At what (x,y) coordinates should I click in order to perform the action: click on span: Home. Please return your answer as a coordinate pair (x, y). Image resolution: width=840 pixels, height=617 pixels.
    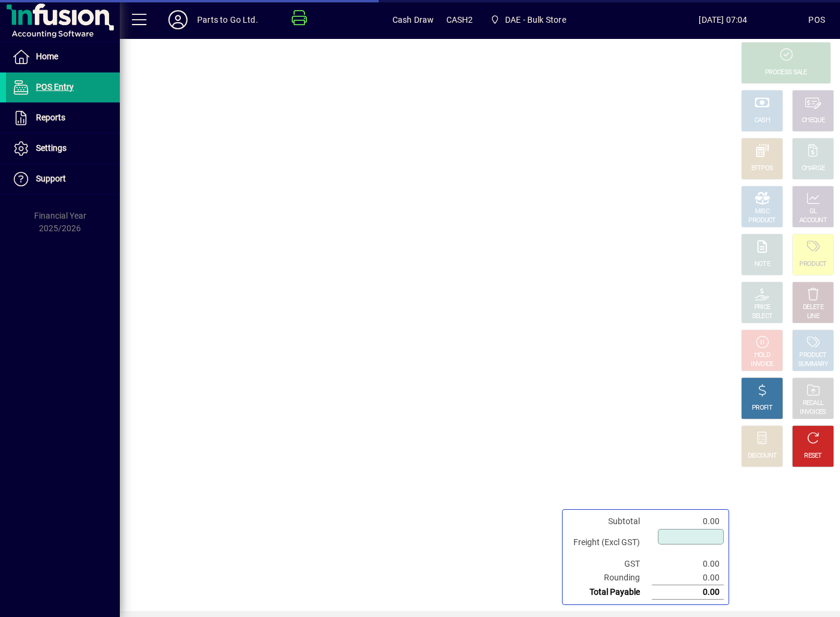
    Looking at the image, I should click on (47, 56).